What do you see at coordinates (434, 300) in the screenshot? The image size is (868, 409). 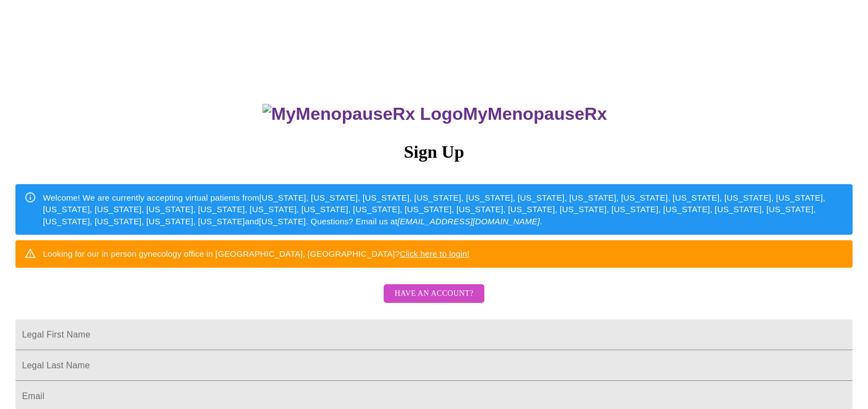 I see `a: Have an account?` at bounding box center [434, 300].